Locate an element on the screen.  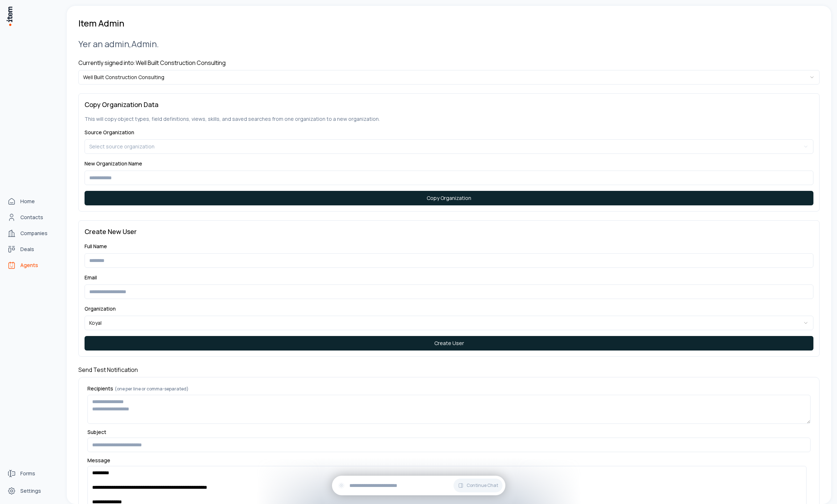
span: (one per line or comma-separated) is located at coordinates (152, 389).